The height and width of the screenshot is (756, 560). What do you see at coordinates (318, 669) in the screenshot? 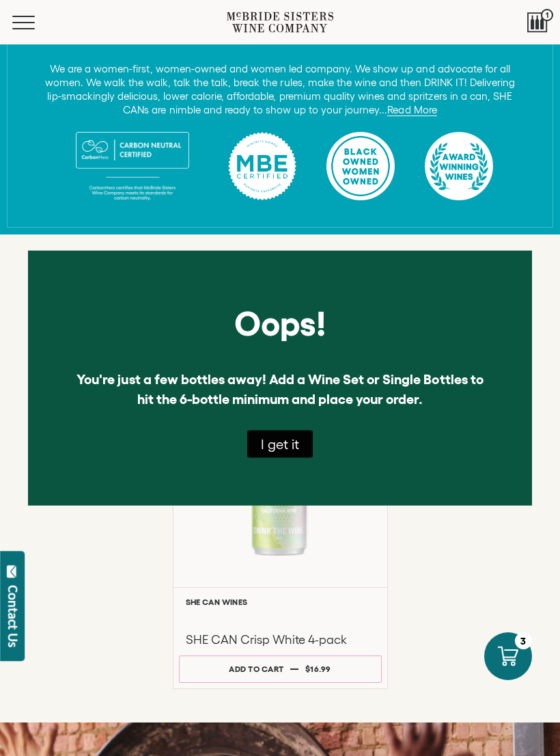
I see `span: $16.99` at bounding box center [318, 669].